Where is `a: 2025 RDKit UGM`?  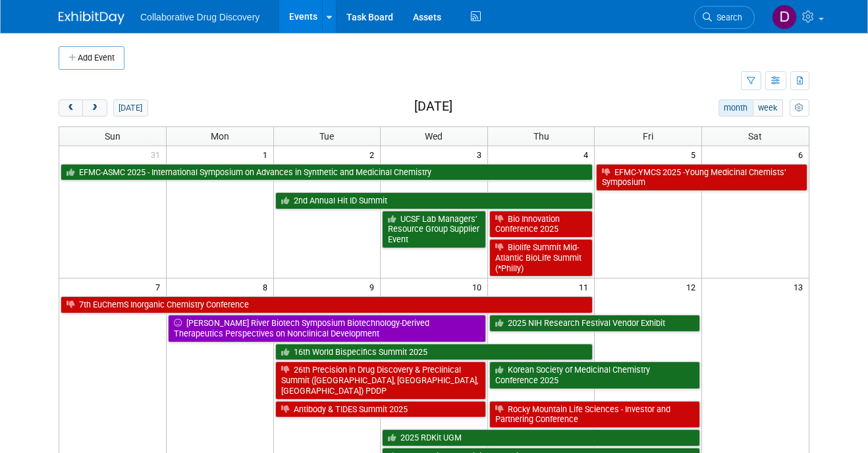 a: 2025 RDKit UGM is located at coordinates (541, 438).